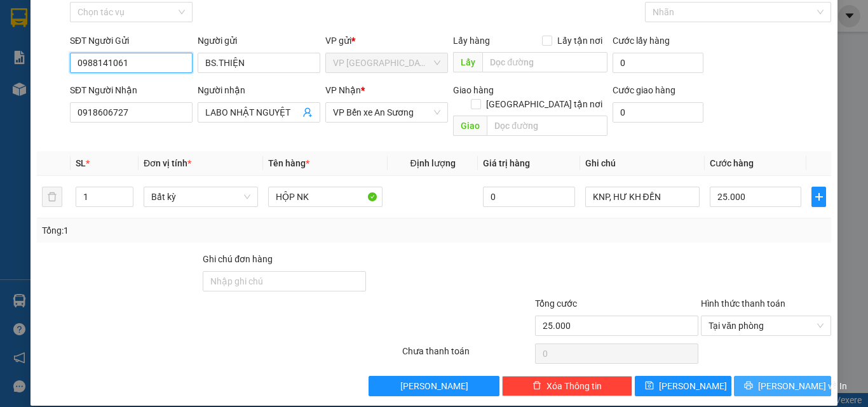  What do you see at coordinates (732, 163) in the screenshot?
I see `span: Cước hàng` at bounding box center [732, 163].